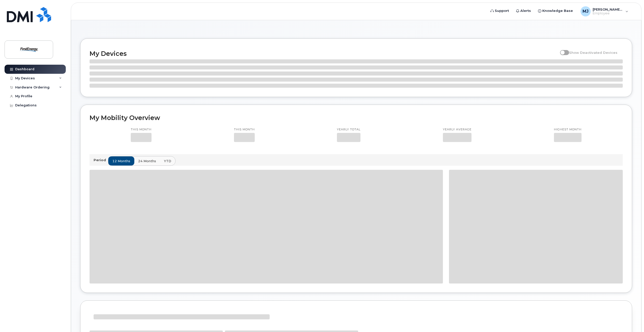 Image resolution: width=644 pixels, height=332 pixels. Describe the element at coordinates (349, 130) in the screenshot. I see `p: Yearly total` at that location.